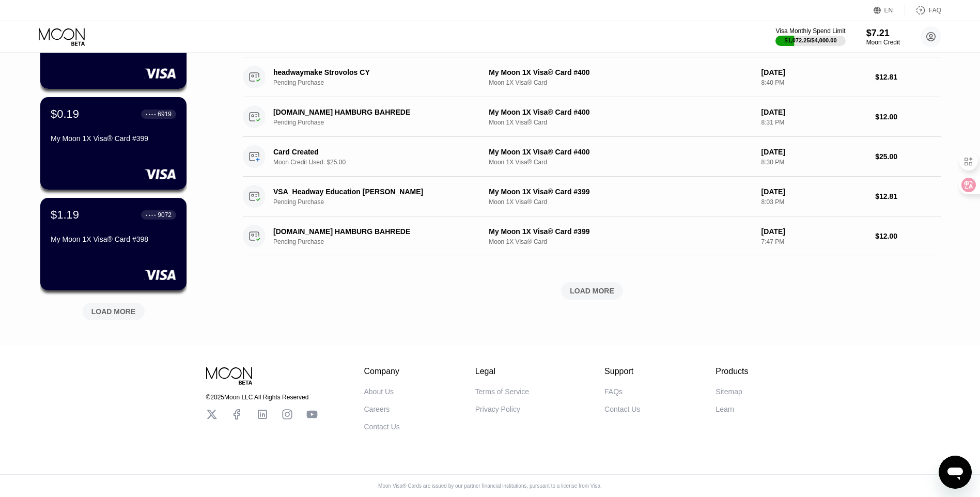 The height and width of the screenshot is (497, 980). Describe the element at coordinates (883, 33) in the screenshot. I see `div: $7.21` at that location.